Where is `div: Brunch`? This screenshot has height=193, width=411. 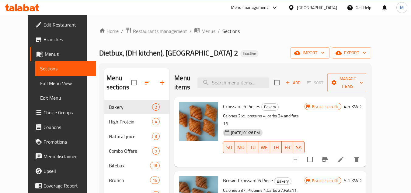 div: Brunch is located at coordinates (129, 180).